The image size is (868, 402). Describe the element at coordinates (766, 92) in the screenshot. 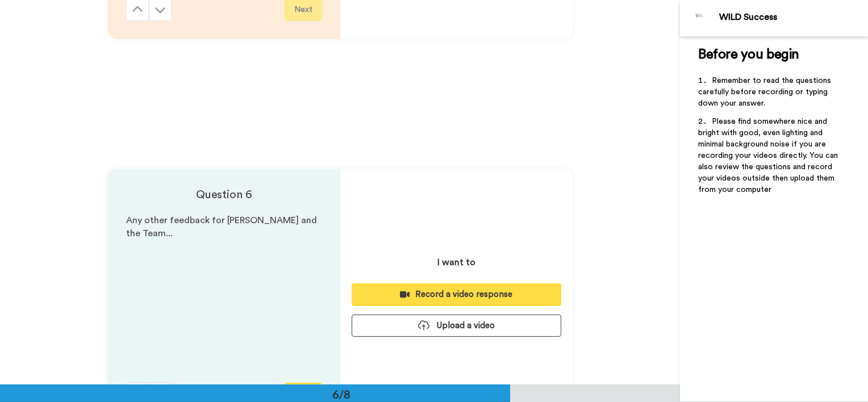

I see `span: Remember to read the questions carefully before recording or typing down your answer.` at that location.